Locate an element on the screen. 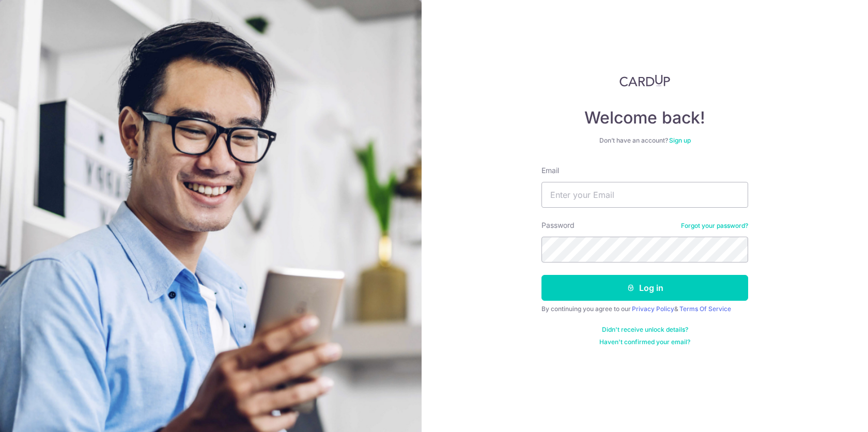 The image size is (868, 432). h4: Welcome back! is located at coordinates (644, 118).